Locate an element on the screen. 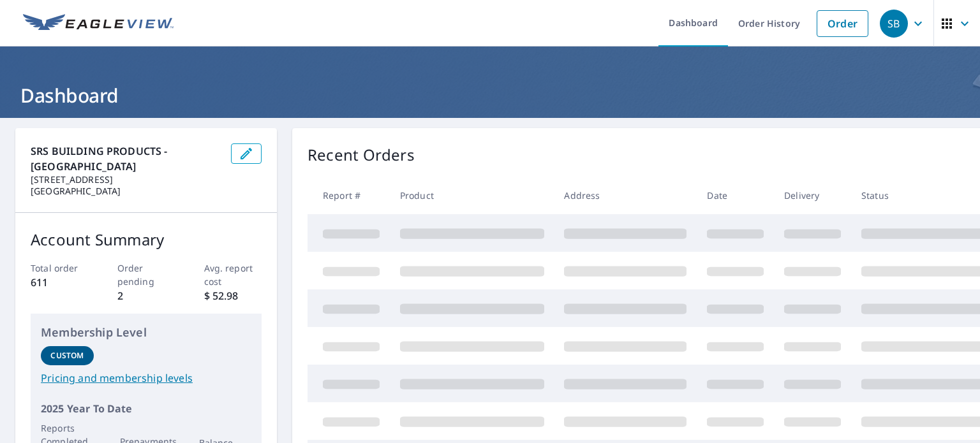  p: Recent Orders is located at coordinates (361, 155).